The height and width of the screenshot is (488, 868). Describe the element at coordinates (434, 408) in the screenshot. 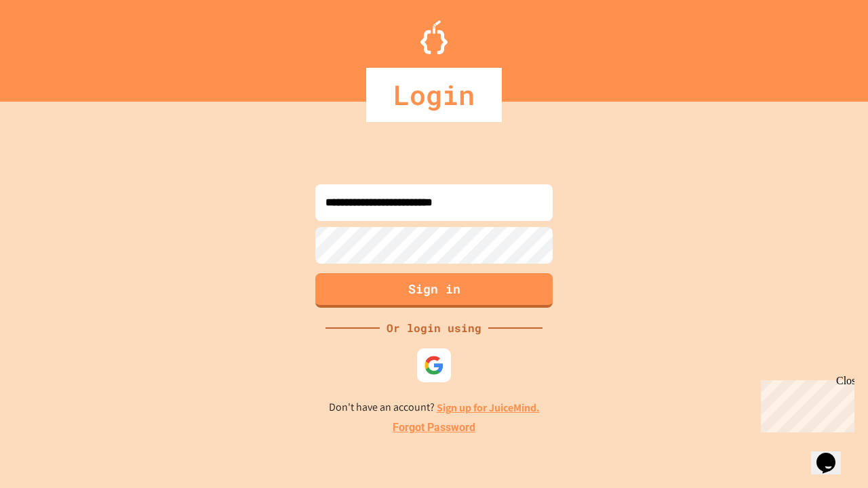

I see `p: Don't have an account?` at that location.